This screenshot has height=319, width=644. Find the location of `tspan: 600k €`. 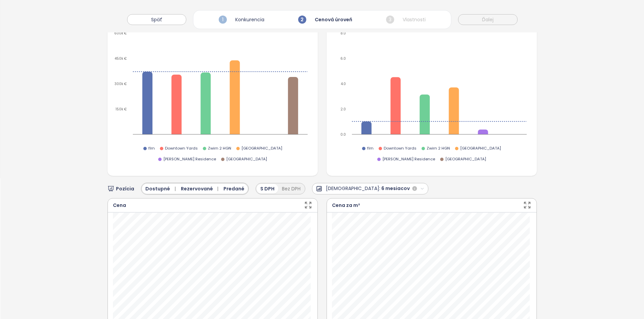

tspan: 600k € is located at coordinates (120, 33).